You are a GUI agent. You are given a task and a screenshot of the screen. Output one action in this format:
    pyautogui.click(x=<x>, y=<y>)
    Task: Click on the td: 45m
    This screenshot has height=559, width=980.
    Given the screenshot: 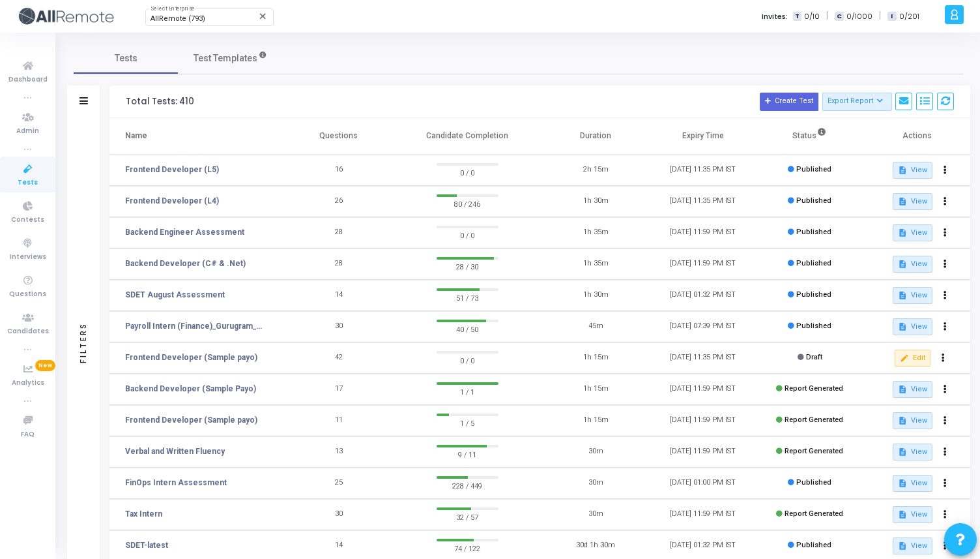 What is the action you would take?
    pyautogui.click(x=595, y=327)
    